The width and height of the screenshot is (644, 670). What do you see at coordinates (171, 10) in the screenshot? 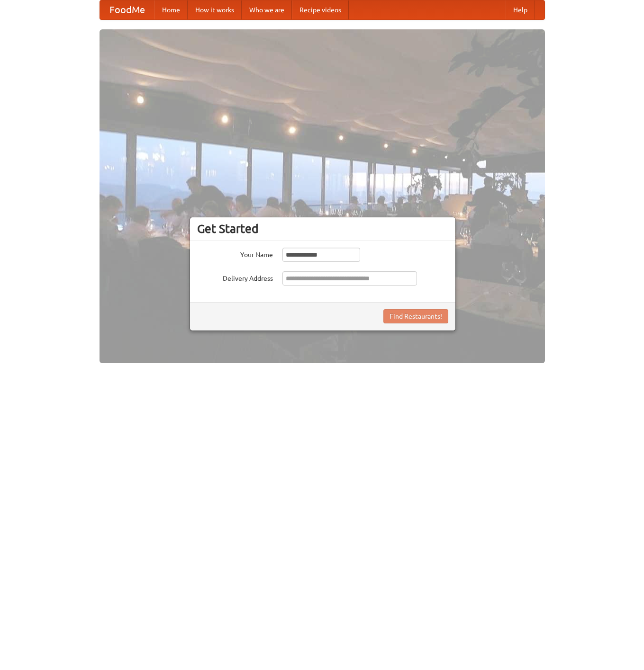
I see `a: Home` at bounding box center [171, 10].